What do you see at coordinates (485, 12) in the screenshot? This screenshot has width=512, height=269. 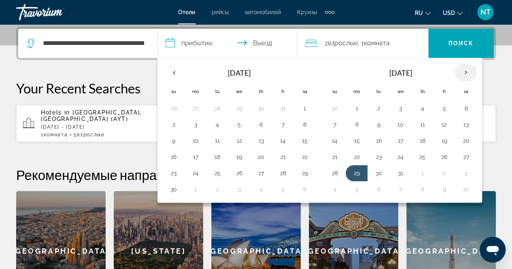 I see `button: User Menu` at bounding box center [485, 12].